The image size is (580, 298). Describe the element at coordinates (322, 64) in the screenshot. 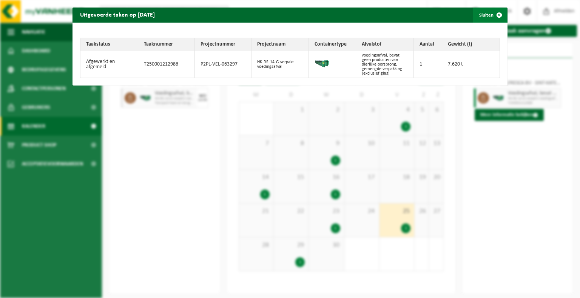

I see `img: HK-RS-14-GN-00` at that location.